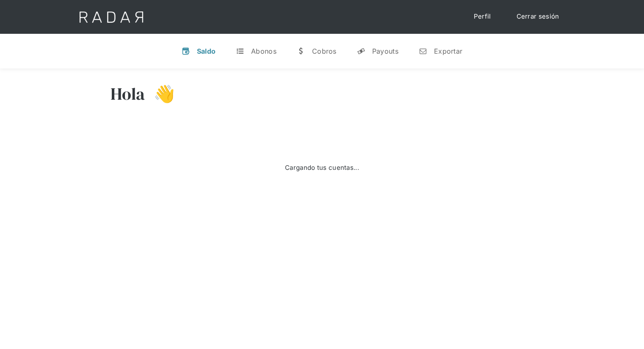 The height and width of the screenshot is (349, 644). What do you see at coordinates (322, 168) in the screenshot?
I see `div: Cargando tus cuentas...` at bounding box center [322, 168].